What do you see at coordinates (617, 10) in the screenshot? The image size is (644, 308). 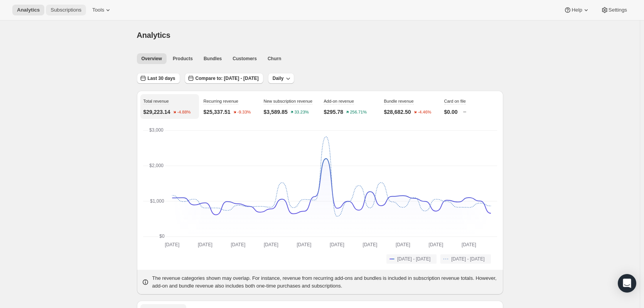 I see `span: Settings` at bounding box center [617, 10].